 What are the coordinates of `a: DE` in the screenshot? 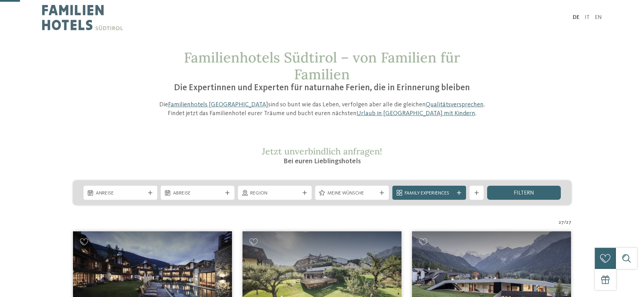 It's located at (576, 18).